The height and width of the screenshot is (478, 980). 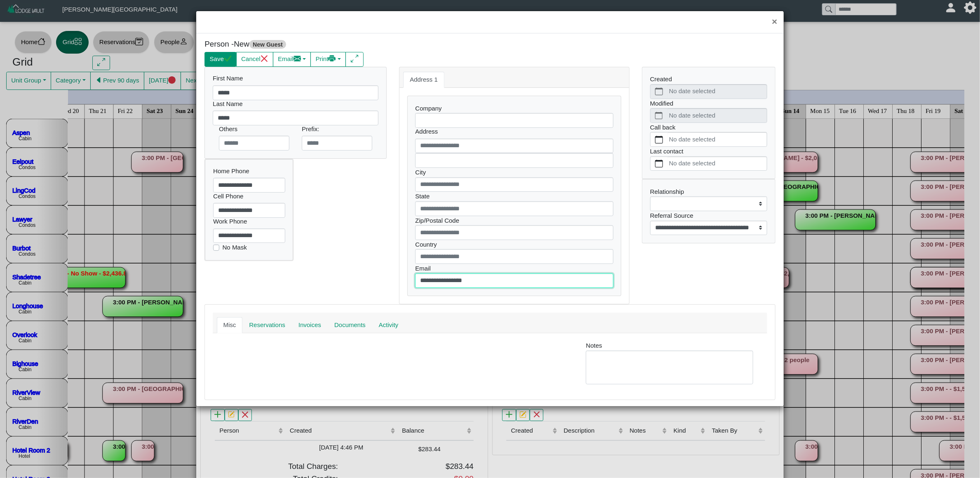 I want to click on a: Address 1, so click(x=423, y=80).